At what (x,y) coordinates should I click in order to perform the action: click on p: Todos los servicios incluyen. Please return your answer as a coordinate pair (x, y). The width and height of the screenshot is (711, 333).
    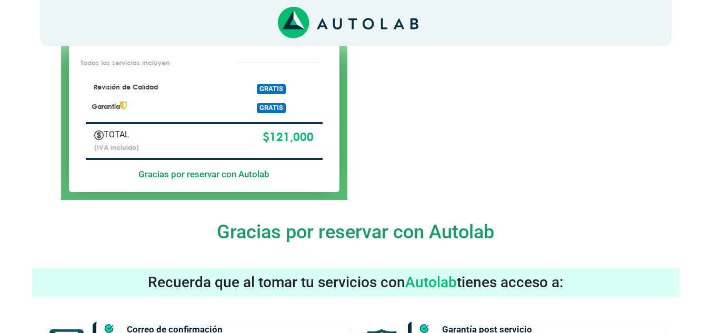
    Looking at the image, I should click on (148, 63).